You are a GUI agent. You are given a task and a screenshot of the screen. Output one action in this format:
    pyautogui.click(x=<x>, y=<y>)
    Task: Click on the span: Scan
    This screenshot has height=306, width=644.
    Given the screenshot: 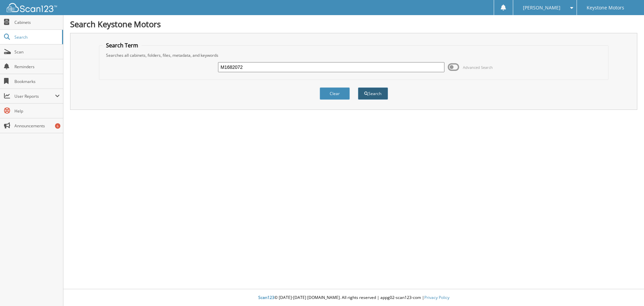 What is the action you would take?
    pyautogui.click(x=37, y=52)
    